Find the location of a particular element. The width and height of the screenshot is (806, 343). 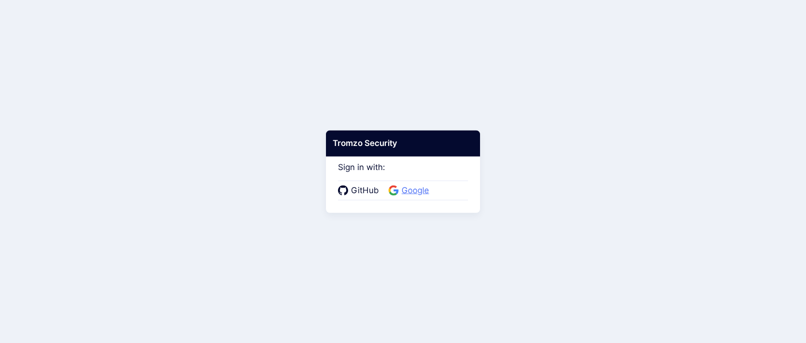

a: Google is located at coordinates (410, 191).